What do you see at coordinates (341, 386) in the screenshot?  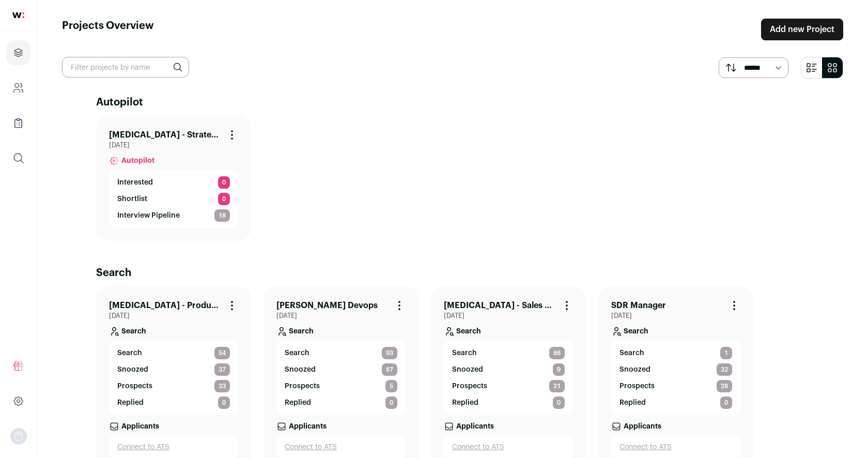 I see `a: Prospects 5` at bounding box center [341, 386].